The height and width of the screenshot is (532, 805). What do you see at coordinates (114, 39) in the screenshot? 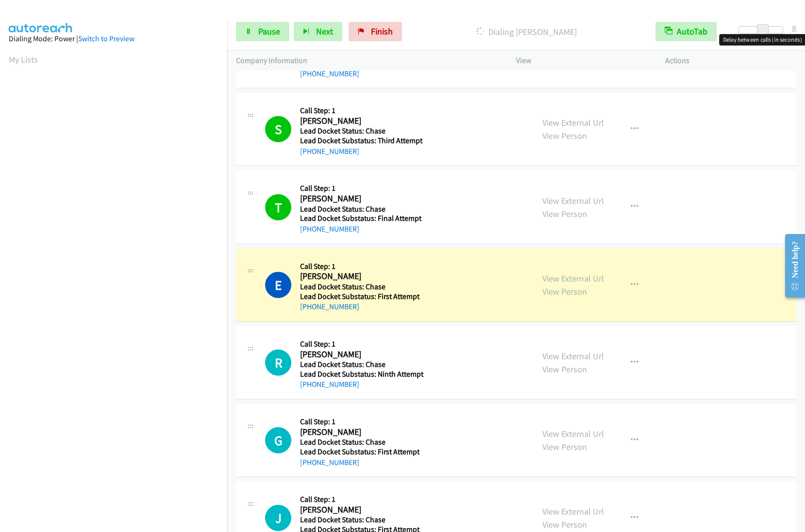
I see `div: Dialing Mode: Power |` at bounding box center [114, 39].